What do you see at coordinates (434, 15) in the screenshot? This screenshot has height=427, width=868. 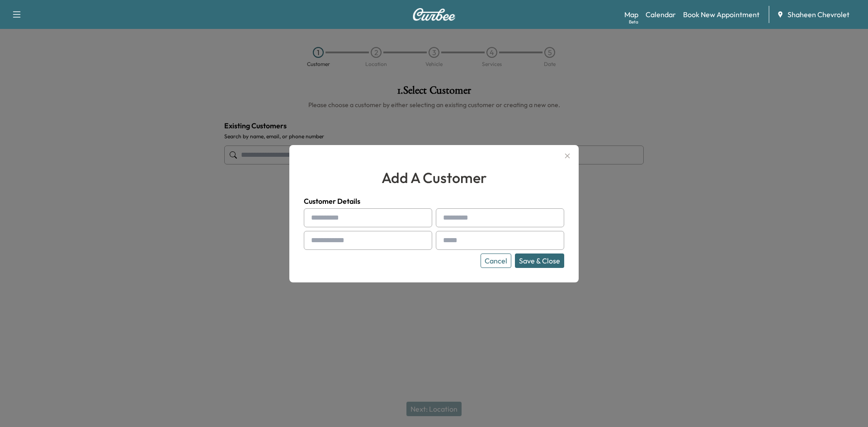 I see `img: Curbee Logo` at bounding box center [434, 15].